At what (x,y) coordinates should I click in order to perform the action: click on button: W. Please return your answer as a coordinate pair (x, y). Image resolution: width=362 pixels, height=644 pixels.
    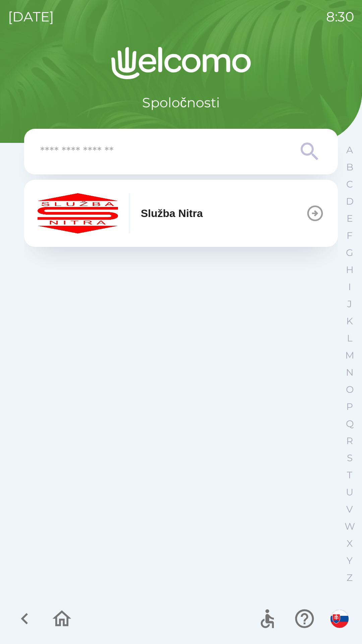
    Looking at the image, I should click on (350, 526).